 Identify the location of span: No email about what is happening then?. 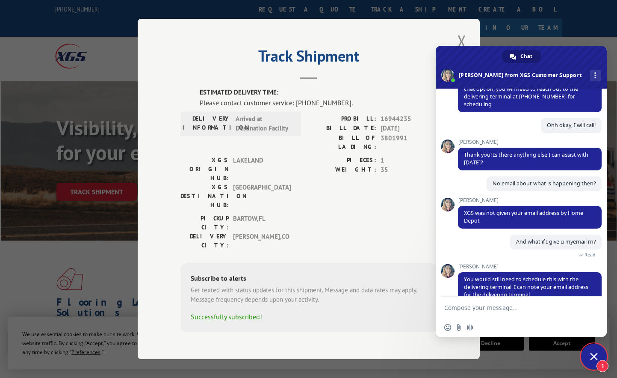
(544, 183).